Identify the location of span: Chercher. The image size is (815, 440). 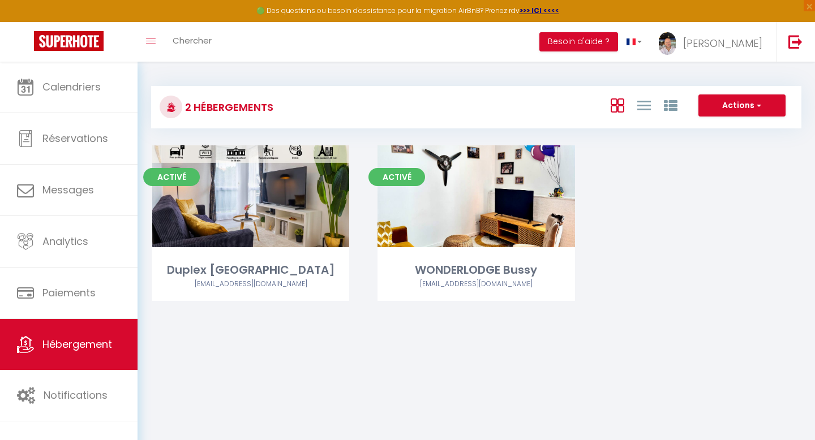
(192, 40).